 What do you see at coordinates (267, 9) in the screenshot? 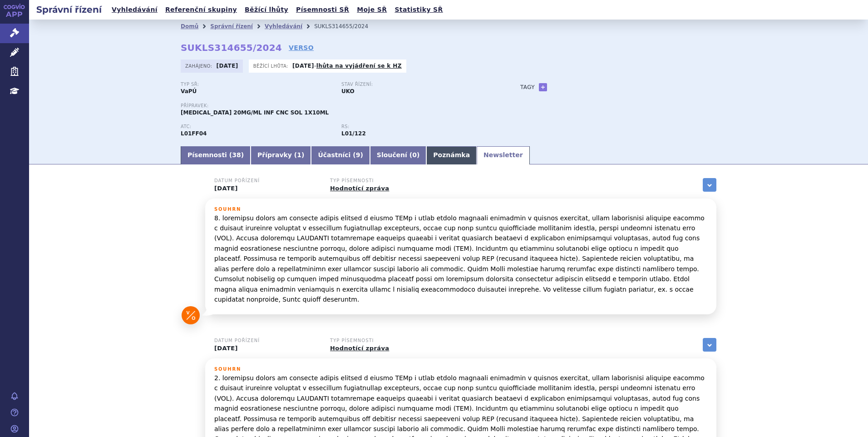
I see `a: Běžící lhůty` at bounding box center [267, 9].